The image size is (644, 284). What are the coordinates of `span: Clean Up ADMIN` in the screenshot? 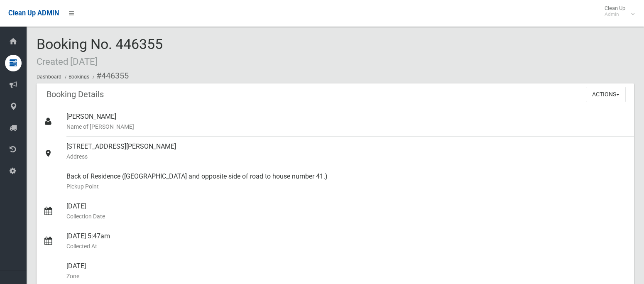 It's located at (34, 13).